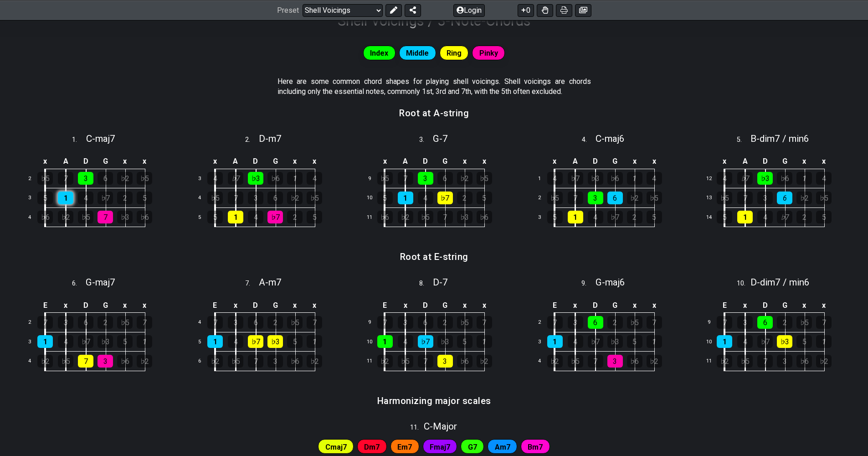  What do you see at coordinates (270, 139) in the screenshot?
I see `span: D - m7` at bounding box center [270, 139].